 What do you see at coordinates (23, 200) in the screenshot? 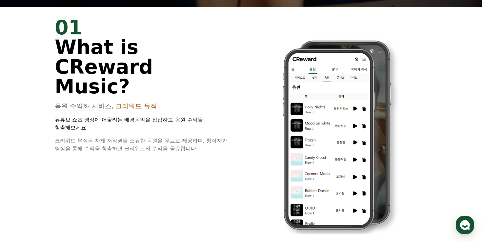
I see `span: 홈` at bounding box center [23, 200].